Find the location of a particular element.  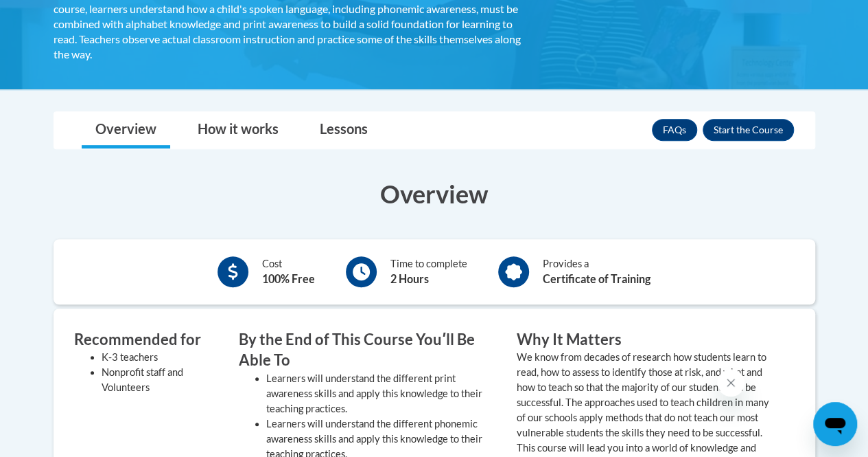

h3: Recommended for is located at coordinates (146, 339).